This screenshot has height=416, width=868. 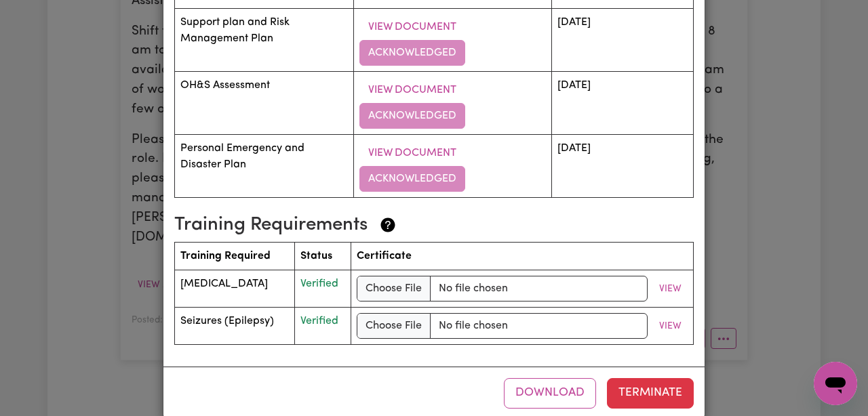 What do you see at coordinates (550, 393) in the screenshot?
I see `button: Download contract` at bounding box center [550, 393].